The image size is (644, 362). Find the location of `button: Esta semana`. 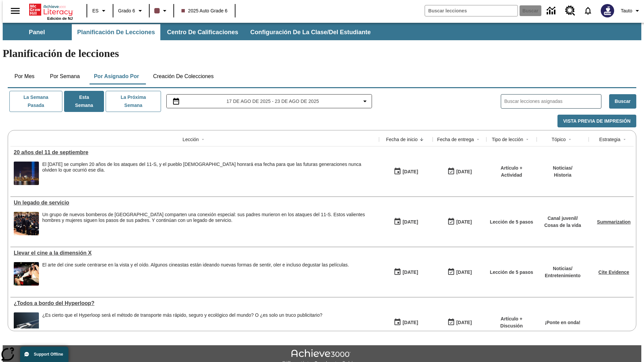

button: Esta semana is located at coordinates (84, 101).